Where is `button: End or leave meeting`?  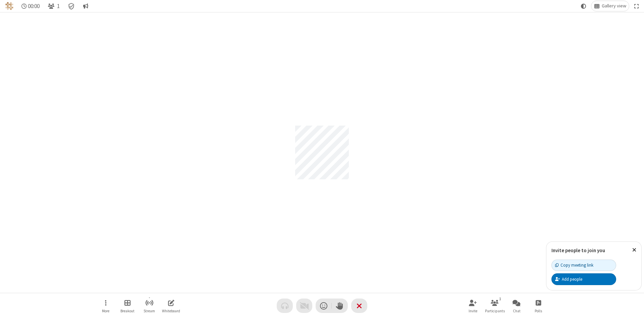 button: End or leave meeting is located at coordinates (359, 306).